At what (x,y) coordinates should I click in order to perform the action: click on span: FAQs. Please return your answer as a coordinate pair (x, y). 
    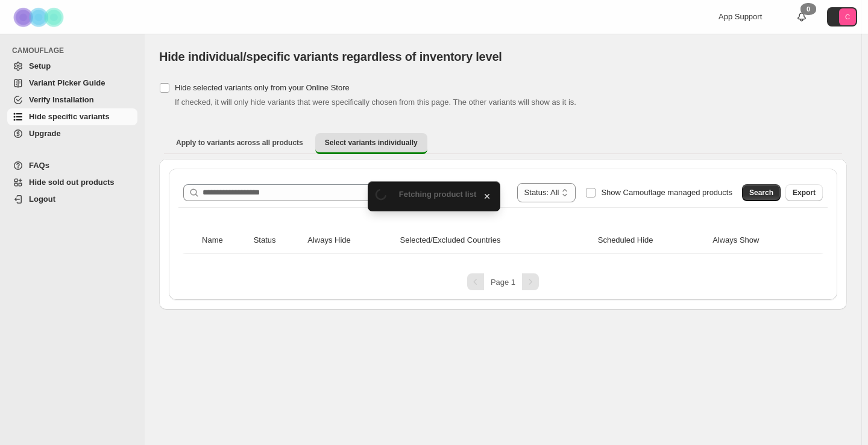
    Looking at the image, I should click on (39, 165).